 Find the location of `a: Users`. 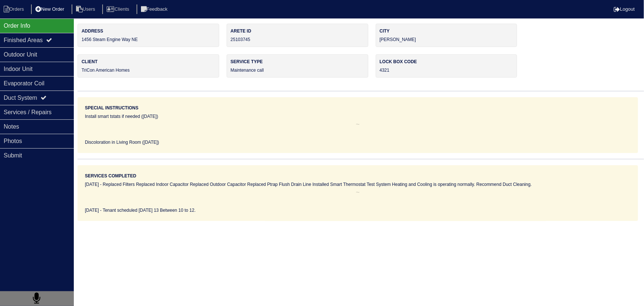

a: Users is located at coordinates (86, 9).